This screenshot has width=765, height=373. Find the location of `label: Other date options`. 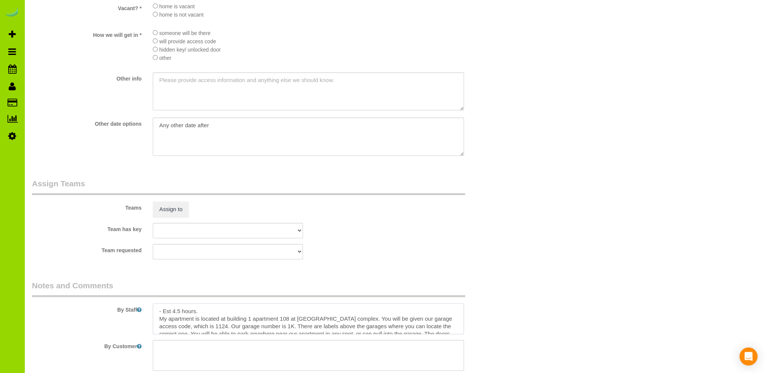

label: Other date options is located at coordinates (87, 122).